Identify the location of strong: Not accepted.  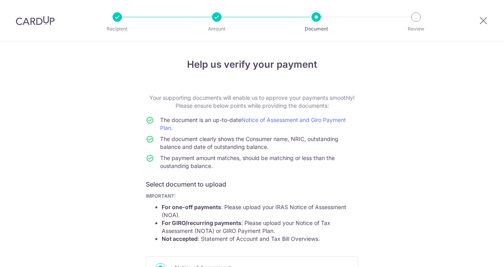
(179, 238).